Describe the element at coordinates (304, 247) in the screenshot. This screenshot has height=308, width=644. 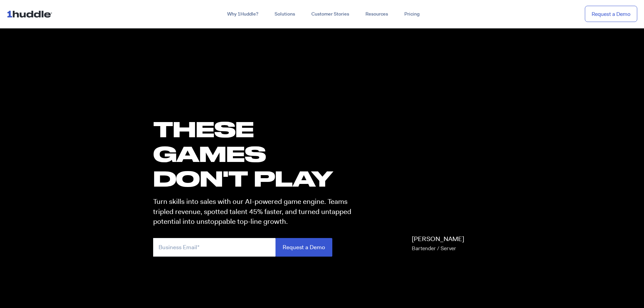
I see `input: Request a Demo` at that location.